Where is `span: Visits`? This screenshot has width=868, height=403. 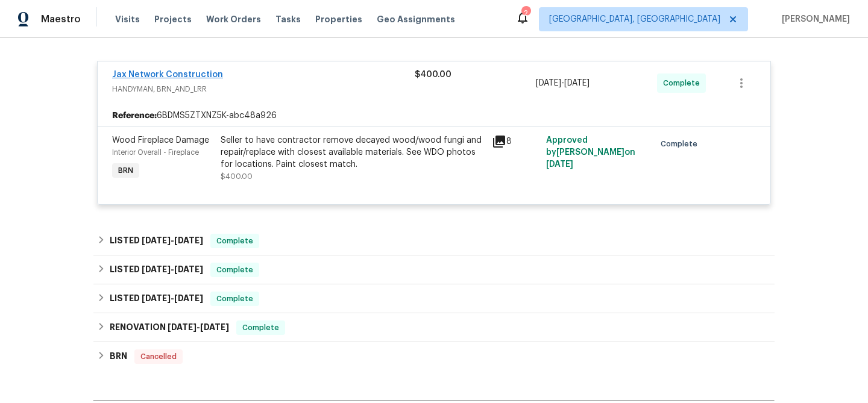
span: Visits is located at coordinates (127, 20).